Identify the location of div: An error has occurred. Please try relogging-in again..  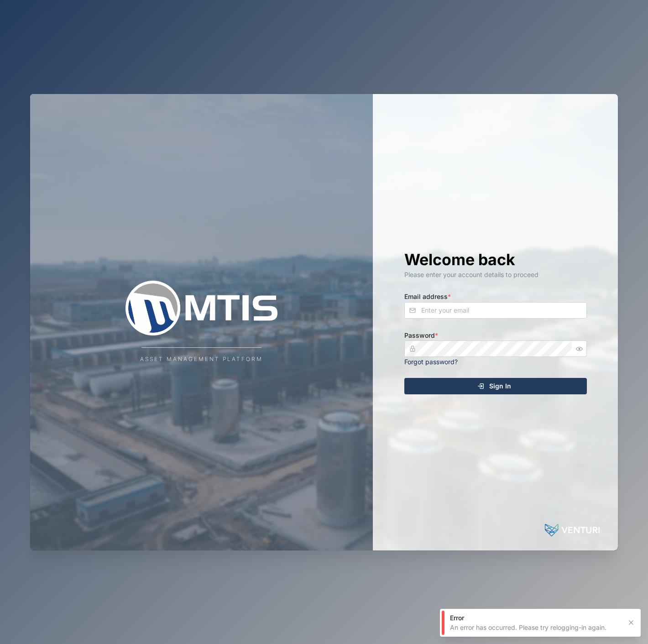
(536, 627).